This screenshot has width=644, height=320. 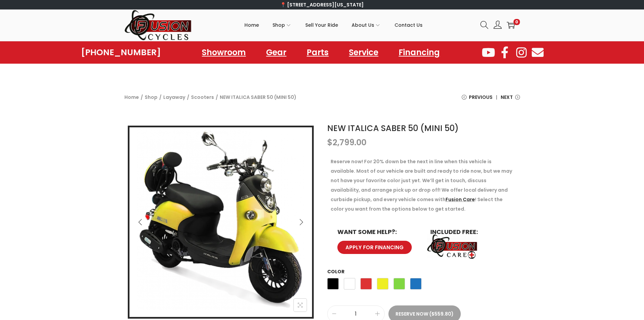 I want to click on img: Woostify retina logo, so click(x=158, y=25).